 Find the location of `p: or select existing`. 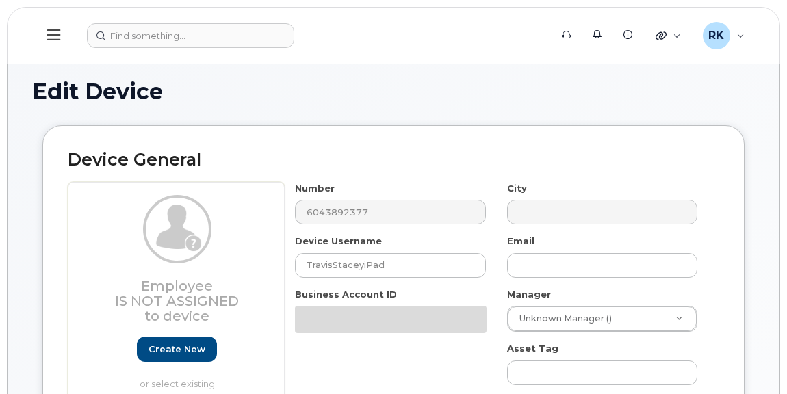

p: or select existing is located at coordinates (177, 384).